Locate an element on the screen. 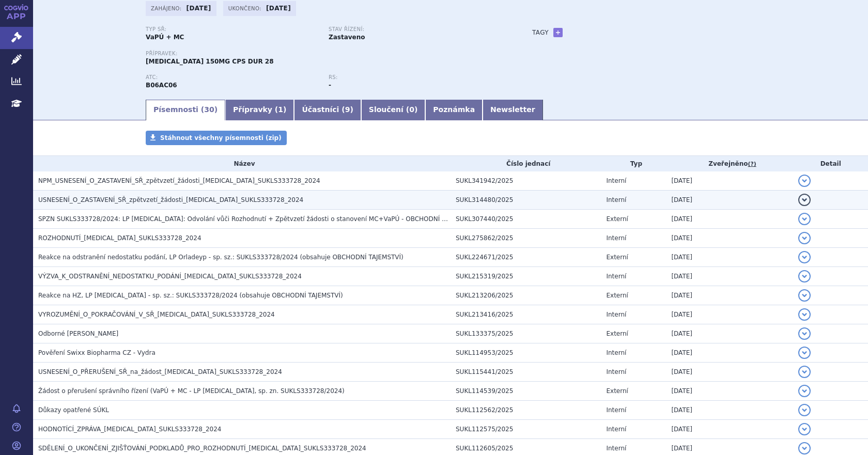 The height and width of the screenshot is (455, 868). p: RS: is located at coordinates (415, 78).